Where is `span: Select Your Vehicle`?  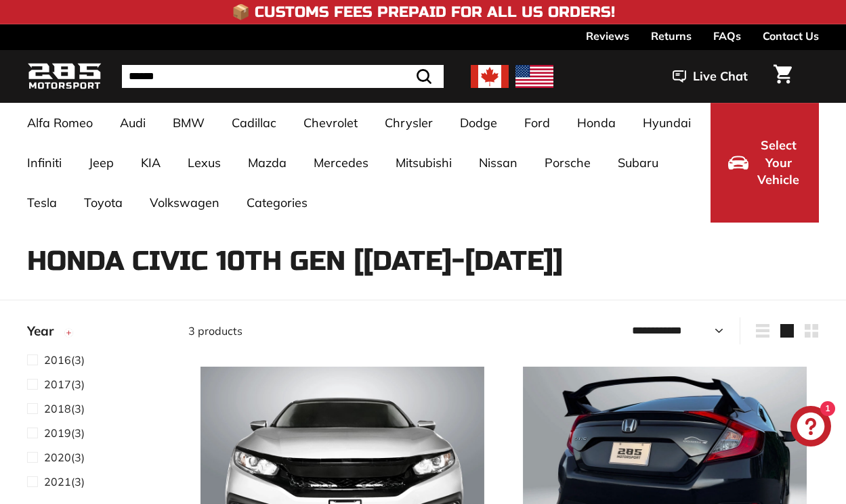
span: Select Your Vehicle is located at coordinates (778, 163).